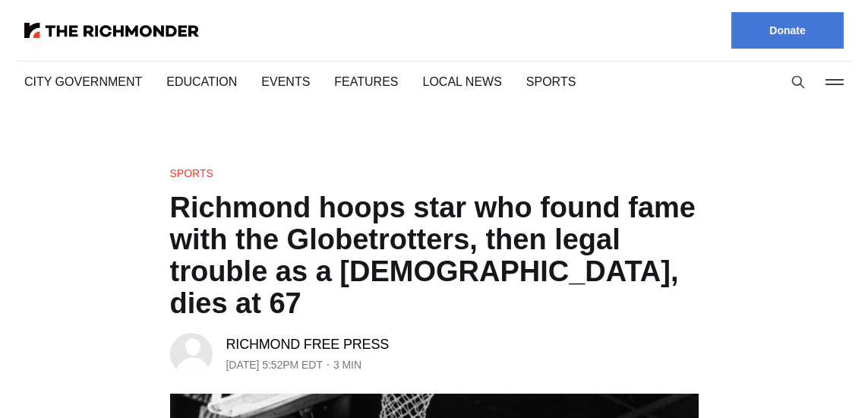 This screenshot has height=418, width=868. Describe the element at coordinates (463, 82) in the screenshot. I see `a: Local News` at that location.